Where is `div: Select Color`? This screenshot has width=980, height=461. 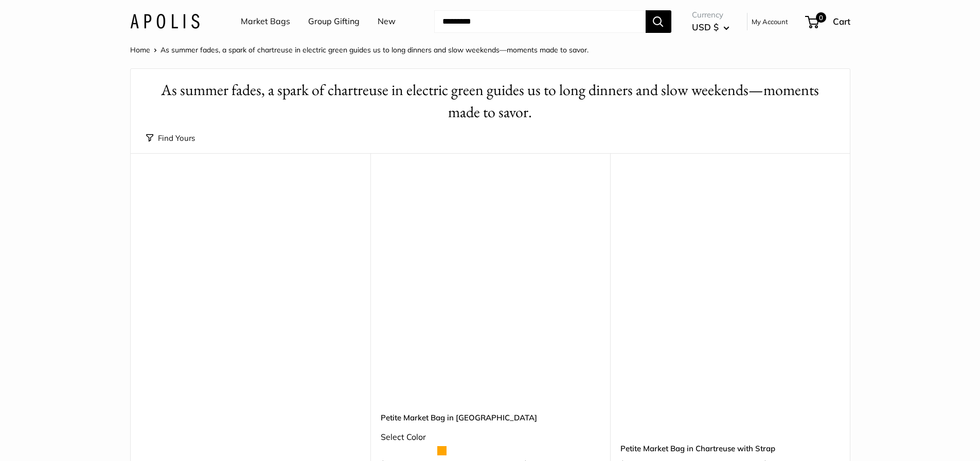
div: Select Color is located at coordinates (490, 437).